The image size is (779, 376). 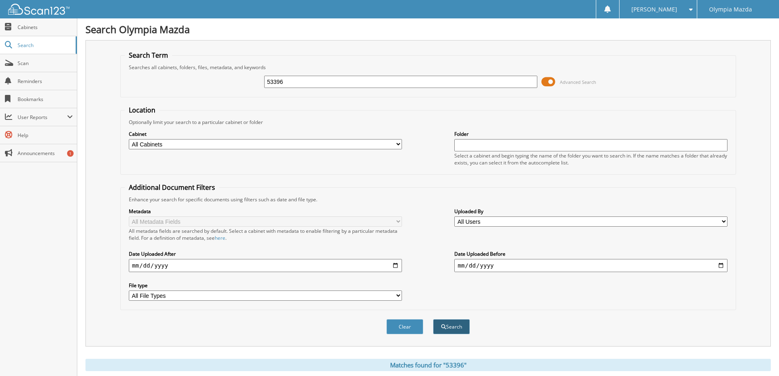 I want to click on span: Olympia Mazda, so click(x=730, y=9).